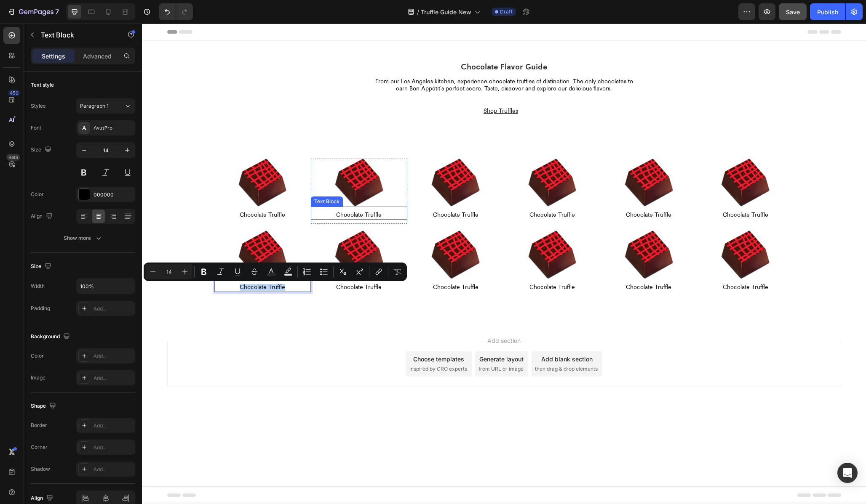  Describe the element at coordinates (32, 12) in the screenshot. I see `button: 7` at that location.